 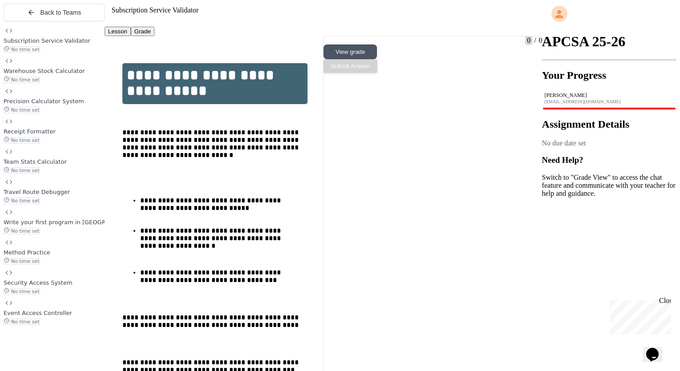 What do you see at coordinates (609, 124) in the screenshot?
I see `h2: Assignment Details` at bounding box center [609, 124].